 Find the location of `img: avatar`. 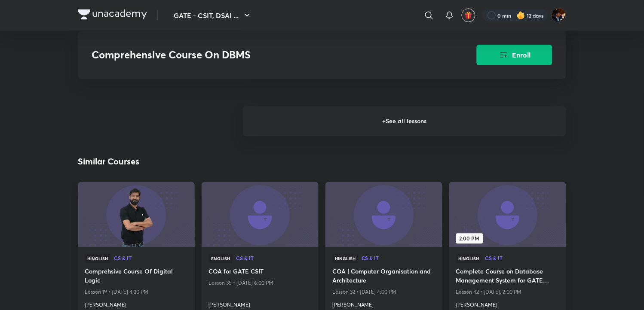

img: avatar is located at coordinates (468, 16).